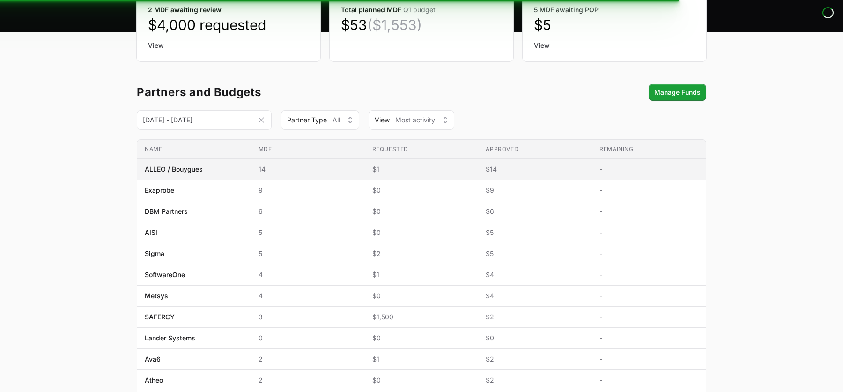 This screenshot has width=843, height=392. Describe the element at coordinates (535, 169) in the screenshot. I see `span: $14` at that location.